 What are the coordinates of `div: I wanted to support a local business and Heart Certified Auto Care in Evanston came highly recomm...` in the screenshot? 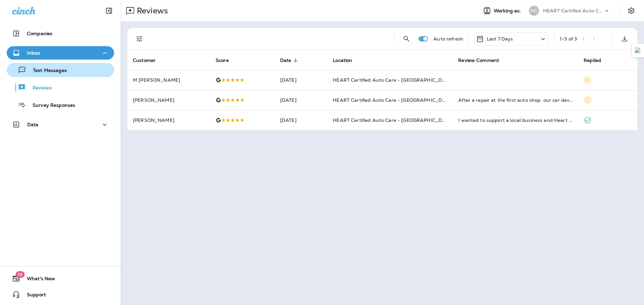 It's located at (515, 120).